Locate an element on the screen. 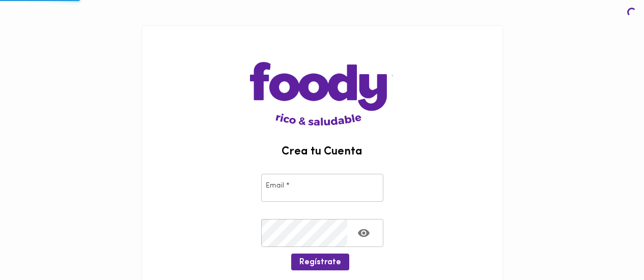 The height and width of the screenshot is (280, 644). button: Regístrate is located at coordinates (320, 262).